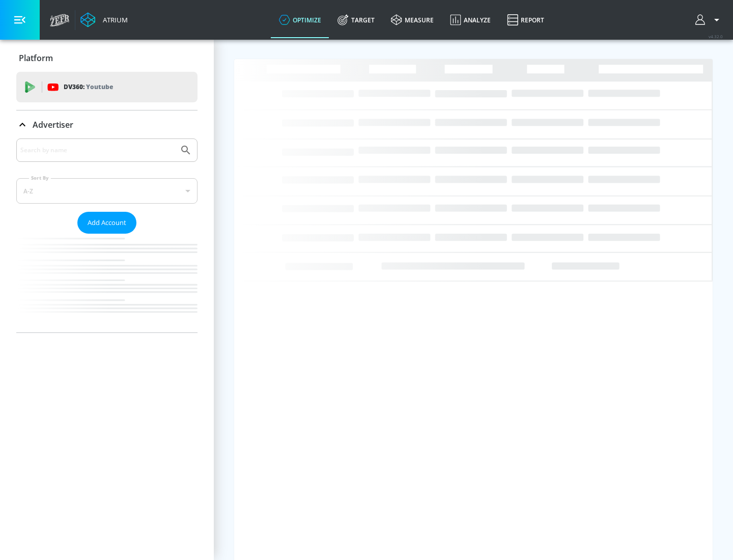 The image size is (733, 560). Describe the element at coordinates (299, 19) in the screenshot. I see `a: optimize` at that location.